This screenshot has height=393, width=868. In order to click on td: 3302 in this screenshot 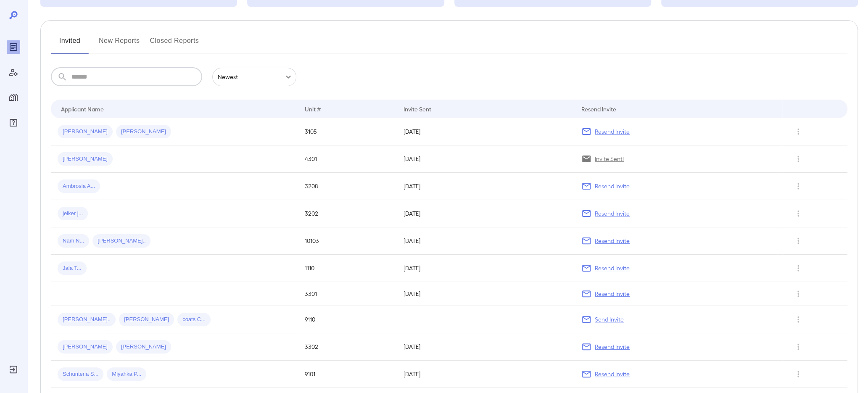, I will do `click(347, 346)`.